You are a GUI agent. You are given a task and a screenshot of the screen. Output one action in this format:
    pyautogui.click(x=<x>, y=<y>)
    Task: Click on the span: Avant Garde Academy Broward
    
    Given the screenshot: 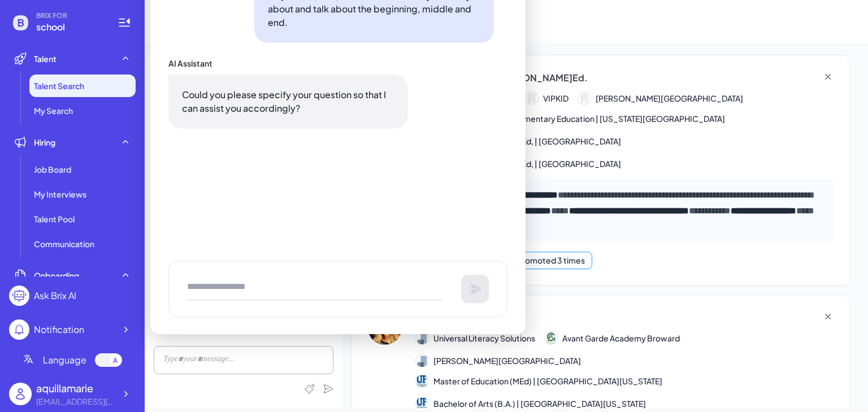 What is the action you would take?
    pyautogui.click(x=621, y=338)
    